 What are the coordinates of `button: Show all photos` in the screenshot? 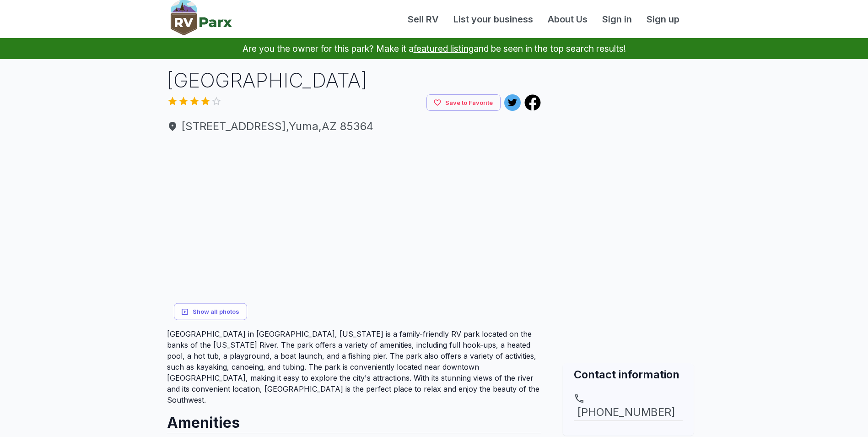 It's located at (211, 311).